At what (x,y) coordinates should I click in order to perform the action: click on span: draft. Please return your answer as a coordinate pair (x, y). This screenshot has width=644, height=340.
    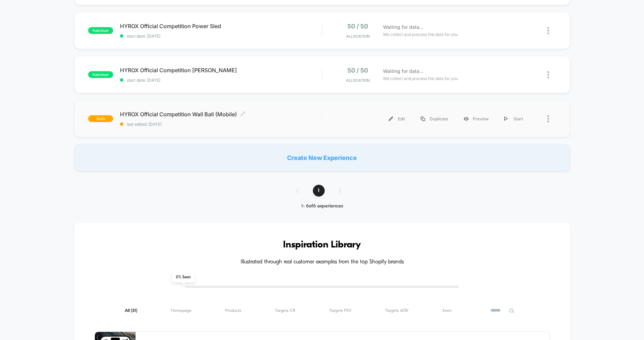
    Looking at the image, I should click on (101, 118).